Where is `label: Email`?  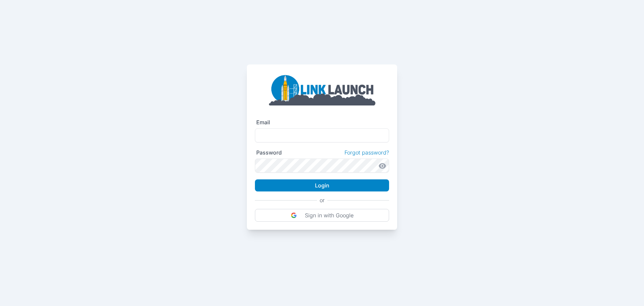
label: Email is located at coordinates (263, 122).